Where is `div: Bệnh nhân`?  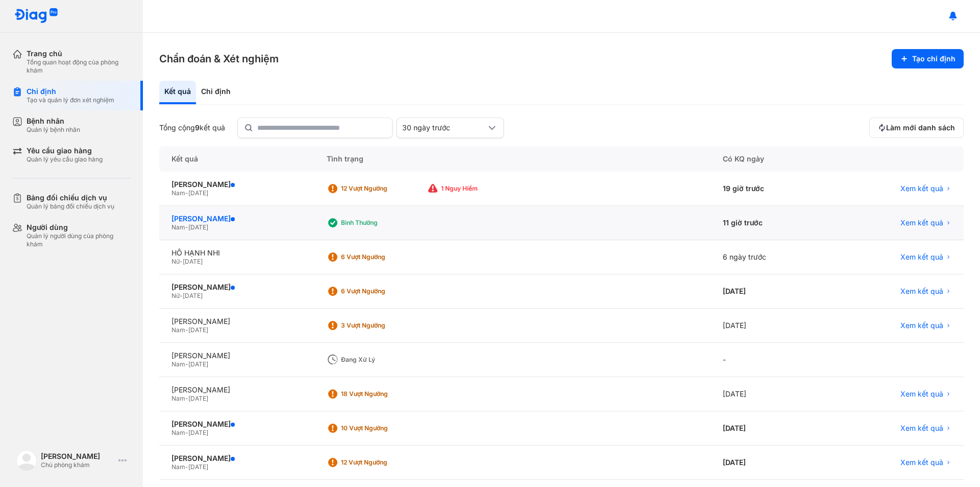
div: Bệnh nhân is located at coordinates (53, 121).